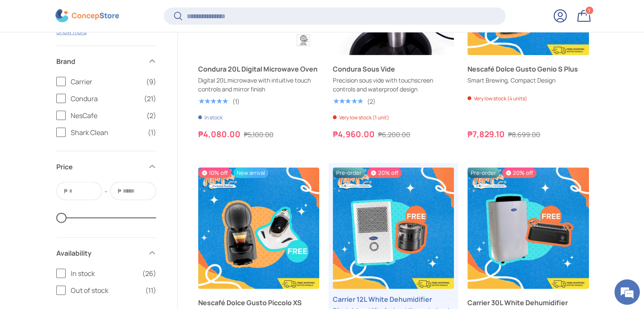 Image resolution: width=644 pixels, height=309 pixels. I want to click on span: Out of stock, so click(105, 290).